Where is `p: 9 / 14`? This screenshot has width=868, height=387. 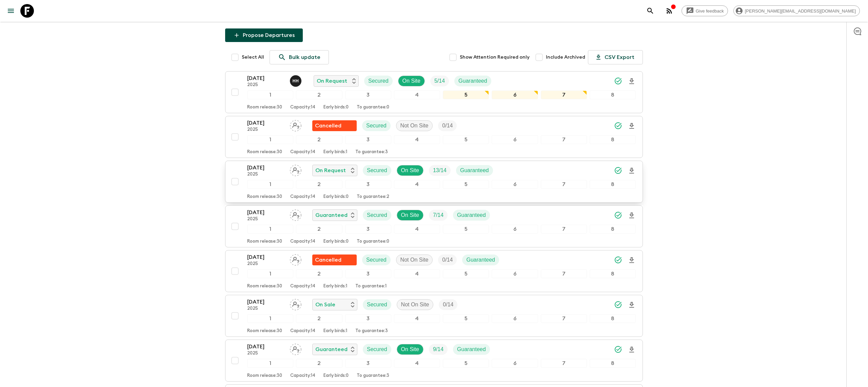 p: 9 / 14 is located at coordinates (438, 349).